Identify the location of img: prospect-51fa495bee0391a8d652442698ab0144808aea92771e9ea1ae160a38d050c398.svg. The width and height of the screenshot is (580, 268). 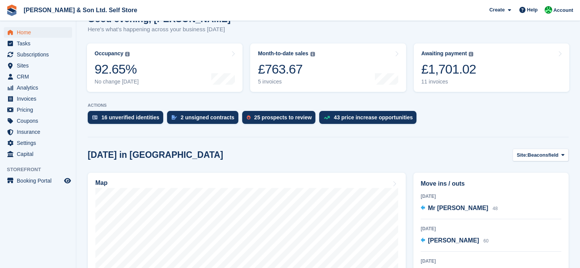
(249, 118).